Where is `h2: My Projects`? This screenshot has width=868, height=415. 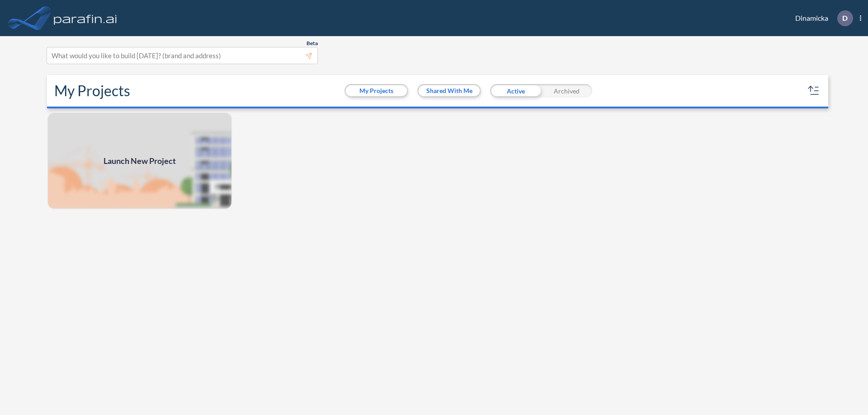 h2: My Projects is located at coordinates (92, 91).